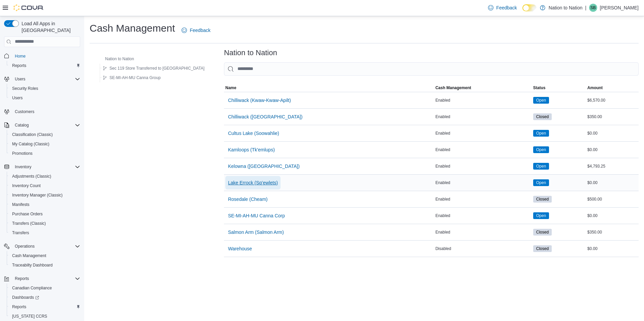 This screenshot has height=321, width=644. What do you see at coordinates (559, 88) in the screenshot?
I see `button: Status` at bounding box center [559, 88].